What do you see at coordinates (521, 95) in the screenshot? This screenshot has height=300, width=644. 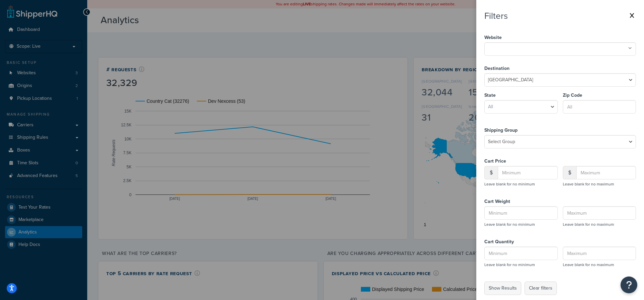 I see `label: State` at bounding box center [521, 95].